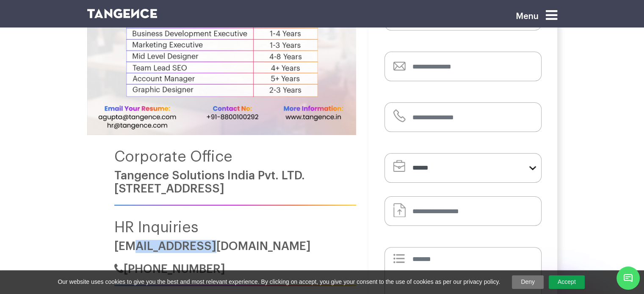 The width and height of the screenshot is (644, 294). I want to click on h4: Corporate Office, so click(235, 157).